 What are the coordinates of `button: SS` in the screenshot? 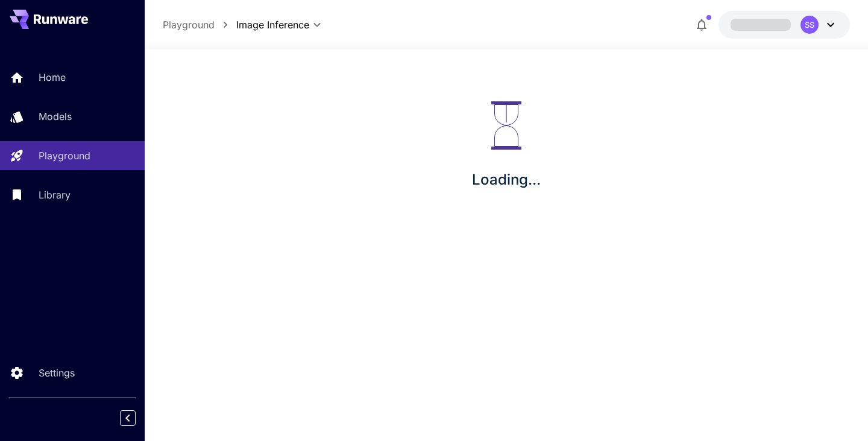 It's located at (784, 25).